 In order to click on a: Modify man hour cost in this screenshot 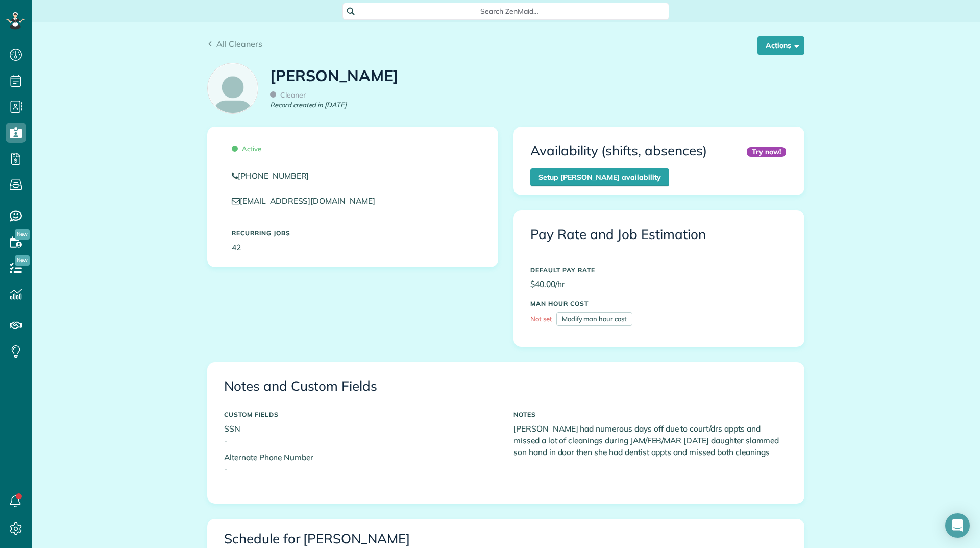, I will do `click(594, 318)`.